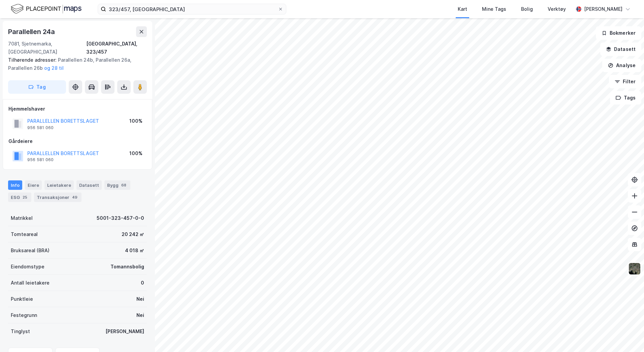  What do you see at coordinates (58, 197) in the screenshot?
I see `div: Transaksjoner` at bounding box center [58, 197].